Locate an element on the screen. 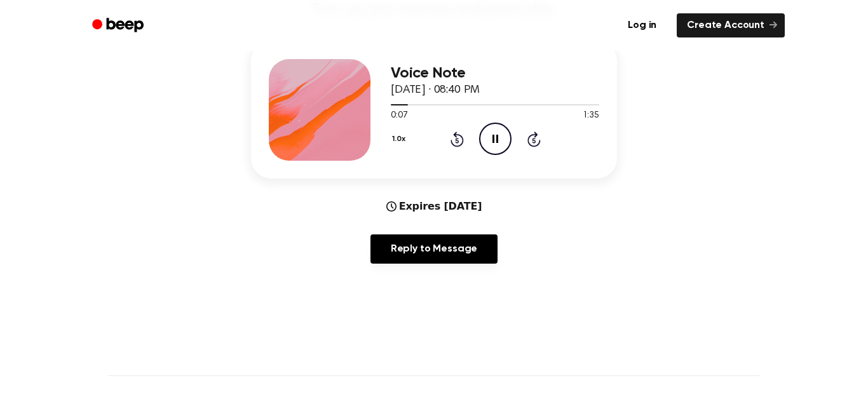 The width and height of the screenshot is (868, 411). a: Log in is located at coordinates (642, 26).